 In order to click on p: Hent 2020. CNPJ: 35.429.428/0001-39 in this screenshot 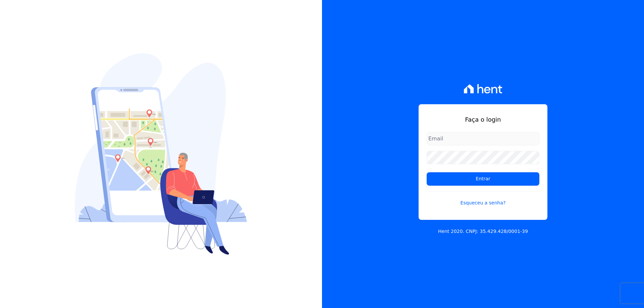, I will do `click(483, 231)`.